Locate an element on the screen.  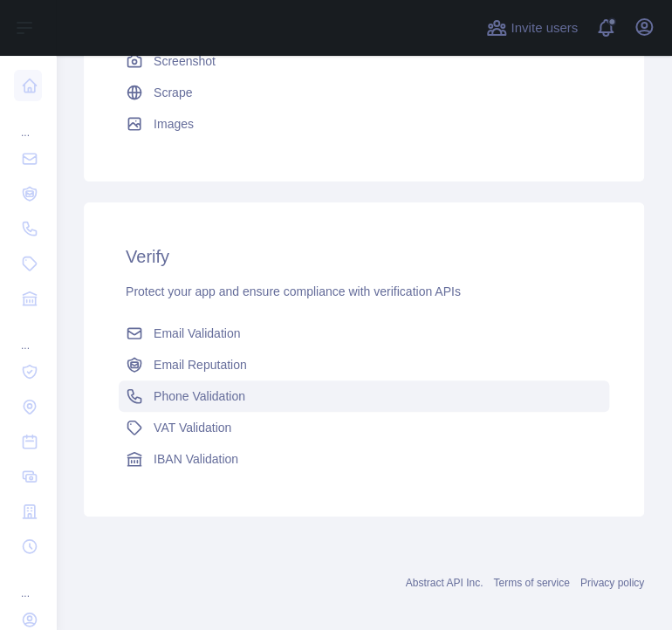
span: Phone Validation is located at coordinates (199, 396).